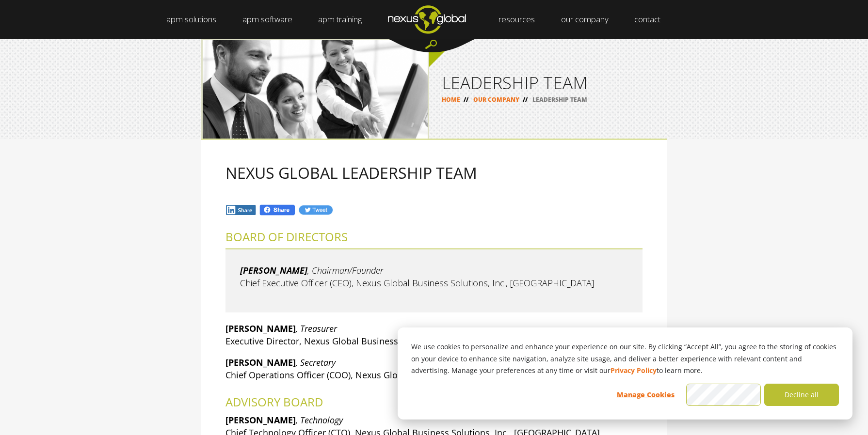 This screenshot has width=868, height=435. What do you see at coordinates (802, 395) in the screenshot?
I see `button: Decline all` at bounding box center [802, 395].